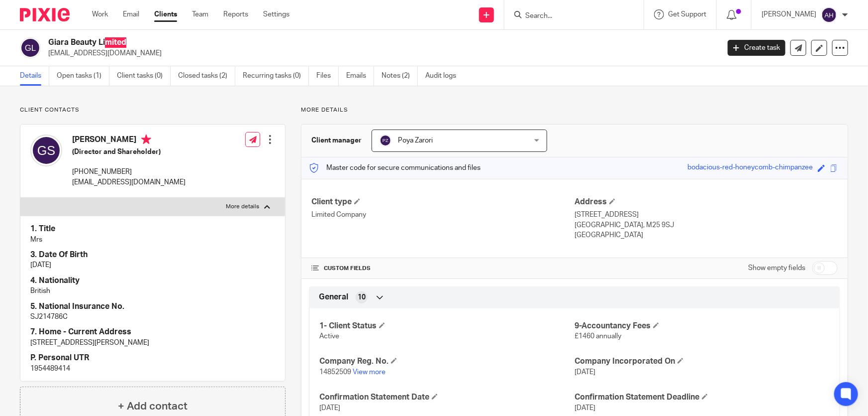 The image size is (868, 416). What do you see at coordinates (153, 110) in the screenshot?
I see `p: Client contacts` at bounding box center [153, 110].